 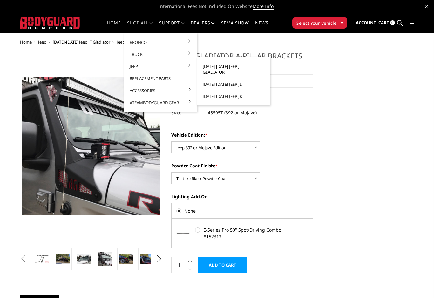 What do you see at coordinates (243, 211) in the screenshot?
I see `label: None` at bounding box center [243, 211].